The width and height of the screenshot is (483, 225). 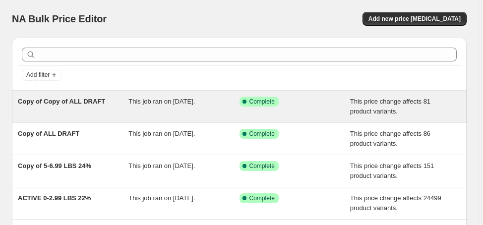 What do you see at coordinates (55, 166) in the screenshot?
I see `span: Copy of 5-6.99 LBS 24%` at bounding box center [55, 166].